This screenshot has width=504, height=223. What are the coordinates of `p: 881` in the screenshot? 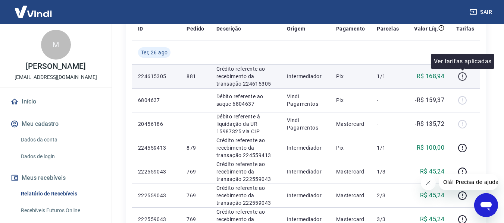 It's located at (195, 76).